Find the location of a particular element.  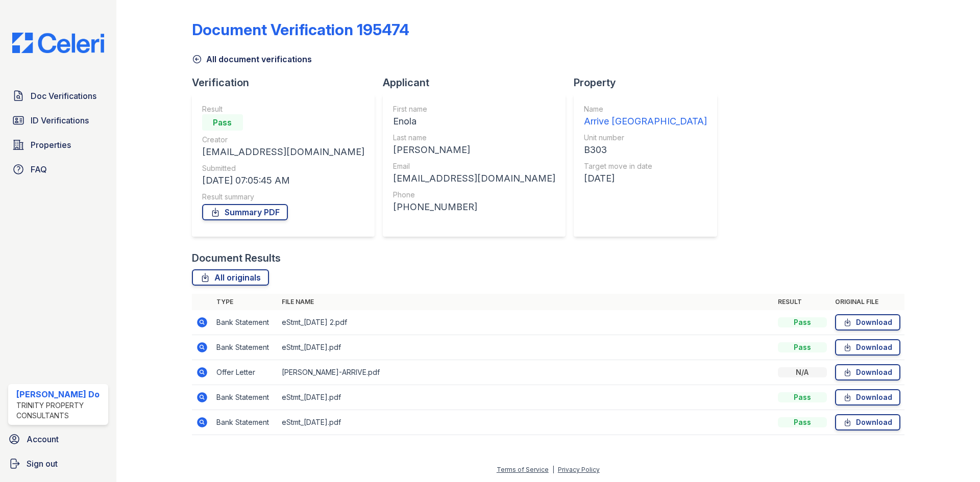

th: File name is located at coordinates (526, 302).